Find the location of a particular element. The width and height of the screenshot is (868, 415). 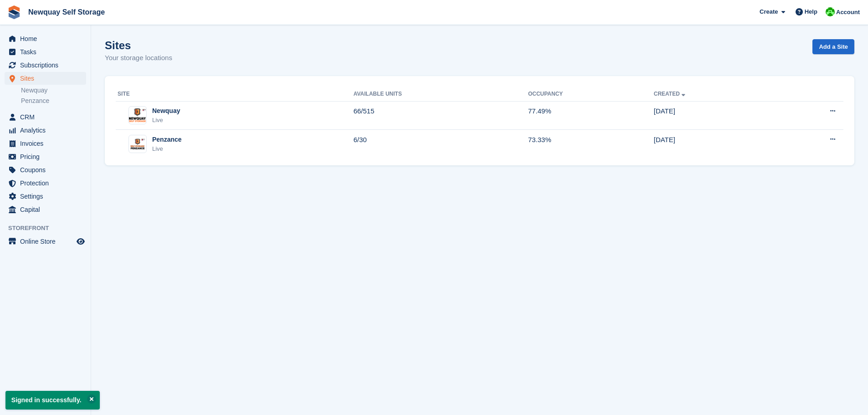

img: Image of Newquay site is located at coordinates (137, 115).